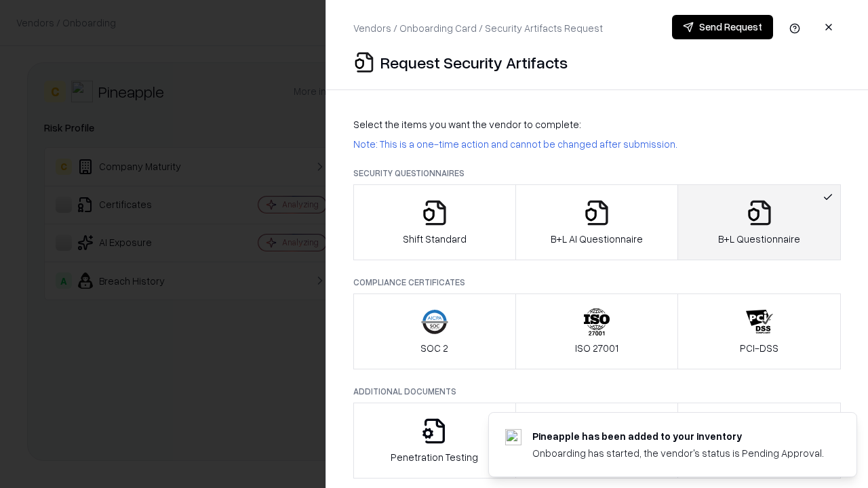  Describe the element at coordinates (758, 347) in the screenshot. I see `p: PCI-DSS` at that location.